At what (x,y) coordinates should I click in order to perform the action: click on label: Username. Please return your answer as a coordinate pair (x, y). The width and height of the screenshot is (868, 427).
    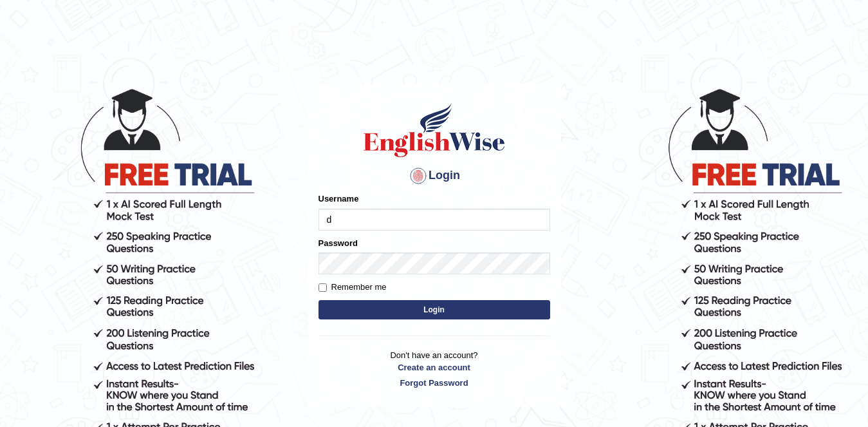
    Looking at the image, I should click on (339, 199).